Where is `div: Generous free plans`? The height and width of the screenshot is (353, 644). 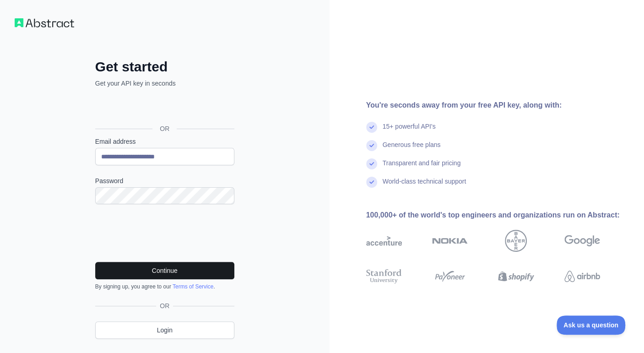
div: Generous free plans is located at coordinates (411, 149).